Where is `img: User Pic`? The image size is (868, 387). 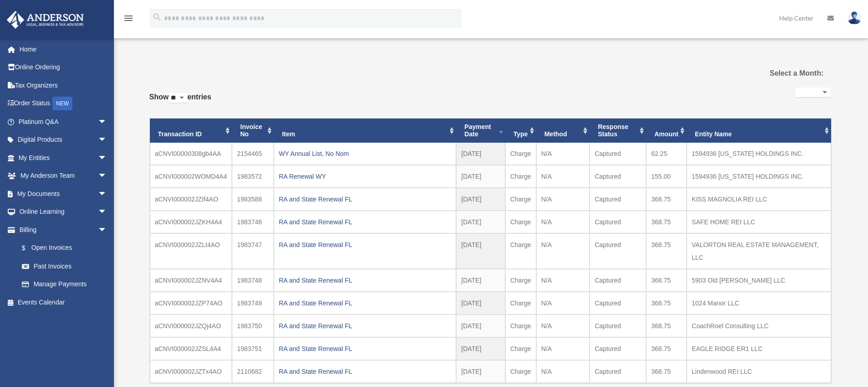
img: User Pic is located at coordinates (855, 18).